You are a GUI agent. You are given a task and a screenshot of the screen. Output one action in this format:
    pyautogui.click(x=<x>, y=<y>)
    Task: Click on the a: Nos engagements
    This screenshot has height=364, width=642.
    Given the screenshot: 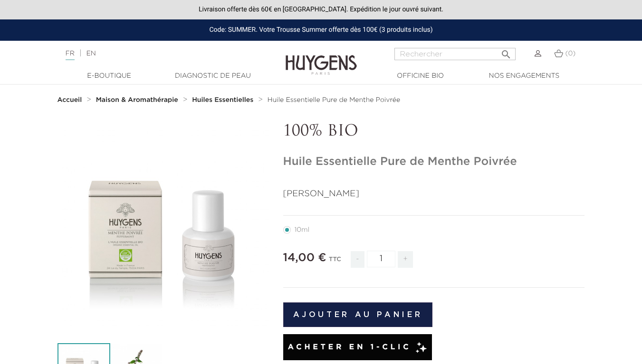 What is the action you would take?
    pyautogui.click(x=524, y=76)
    